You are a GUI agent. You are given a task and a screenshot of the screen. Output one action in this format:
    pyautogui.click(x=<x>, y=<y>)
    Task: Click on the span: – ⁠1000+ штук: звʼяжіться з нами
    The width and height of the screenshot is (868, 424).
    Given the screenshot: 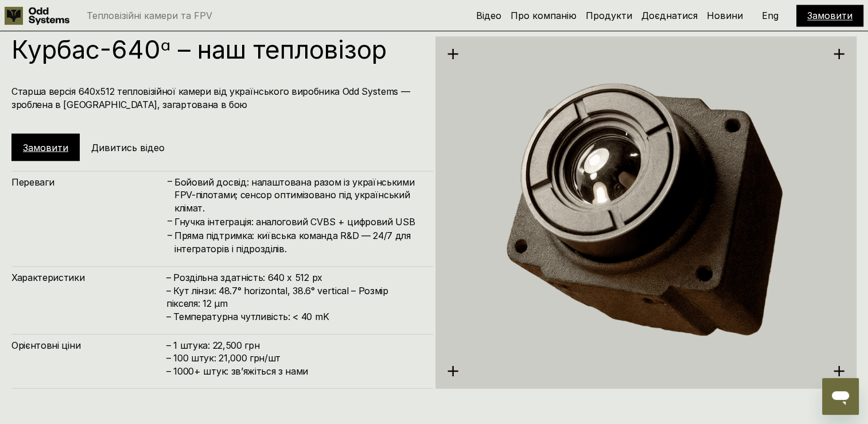 What is the action you would take?
    pyautogui.click(x=237, y=371)
    